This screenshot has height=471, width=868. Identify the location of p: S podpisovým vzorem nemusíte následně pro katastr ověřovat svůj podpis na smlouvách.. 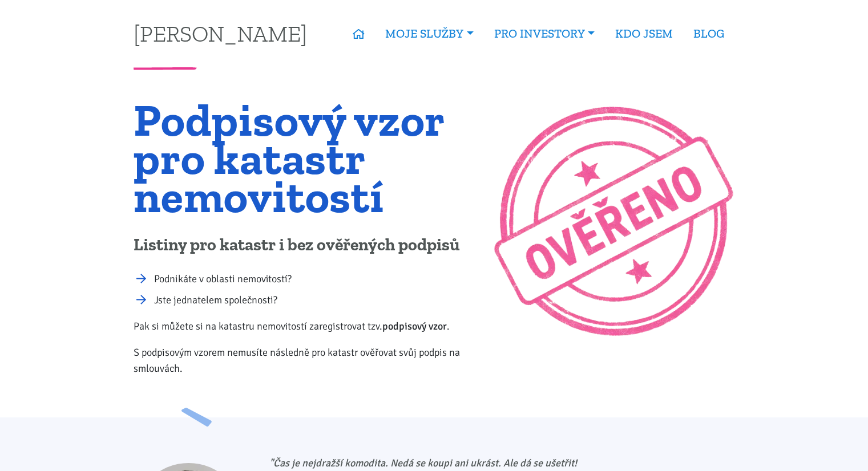
(305, 361).